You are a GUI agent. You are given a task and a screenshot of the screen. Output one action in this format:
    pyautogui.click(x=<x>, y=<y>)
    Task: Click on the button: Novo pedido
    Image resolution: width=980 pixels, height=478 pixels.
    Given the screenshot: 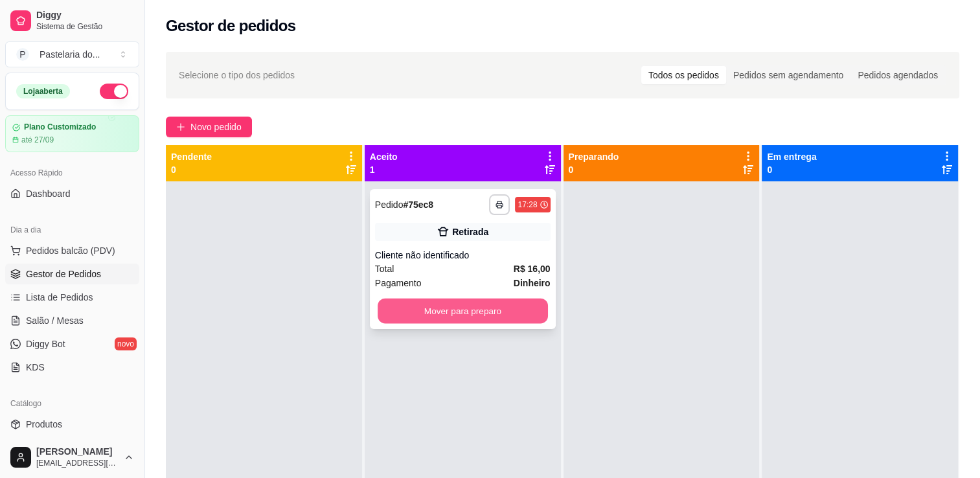 What is the action you would take?
    pyautogui.click(x=208, y=127)
    